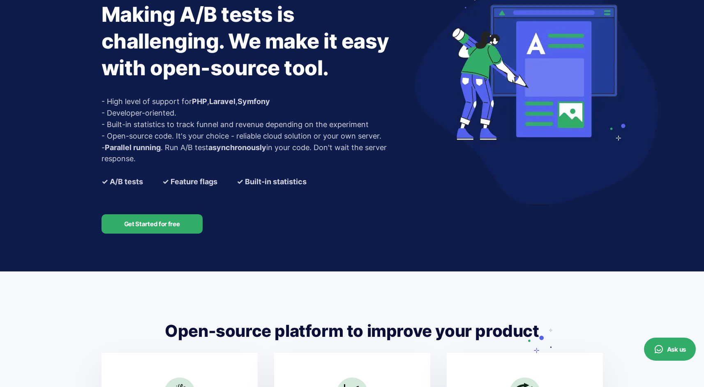  I want to click on b: Laravel, so click(222, 101).